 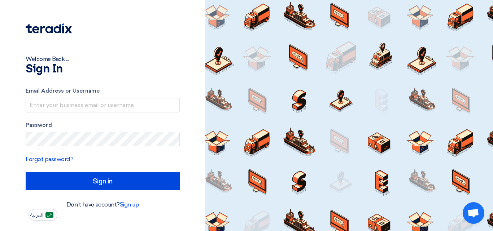 I want to click on a: Sign up, so click(x=130, y=205).